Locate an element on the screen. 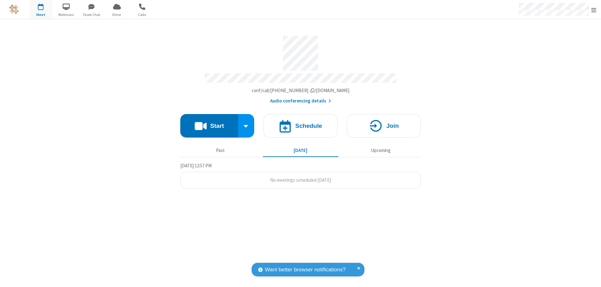  button: Audio conferencing details is located at coordinates (301, 101).